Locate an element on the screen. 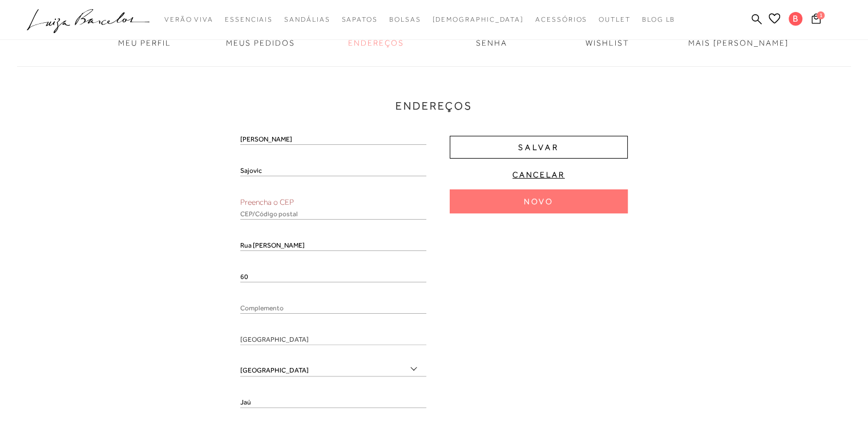 This screenshot has width=868, height=421. span: Preencha o CEP is located at coordinates (267, 202).